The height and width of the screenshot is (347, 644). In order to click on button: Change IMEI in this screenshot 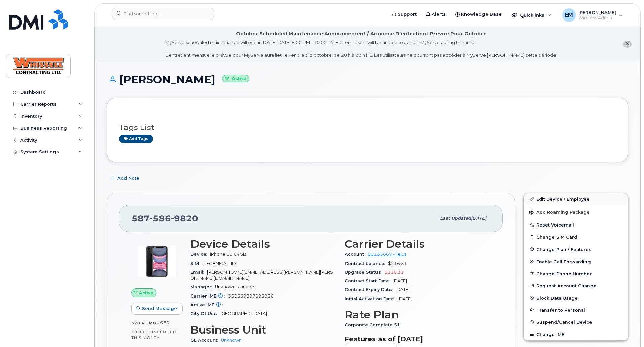, I will do `click(576, 334)`.